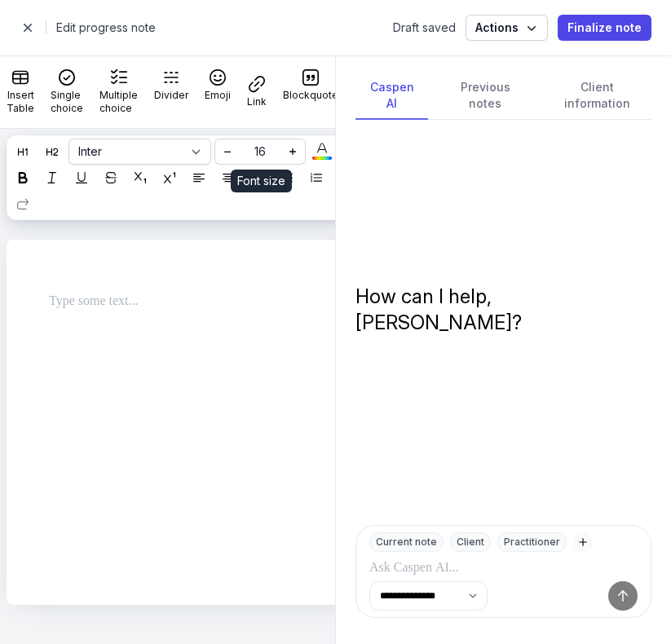 The width and height of the screenshot is (671, 644). What do you see at coordinates (604, 28) in the screenshot?
I see `span: Finalize note` at bounding box center [604, 28].